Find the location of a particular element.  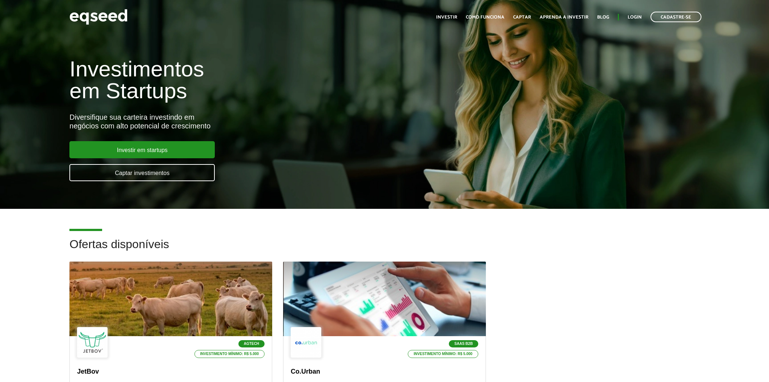

a: Login is located at coordinates (634, 17).